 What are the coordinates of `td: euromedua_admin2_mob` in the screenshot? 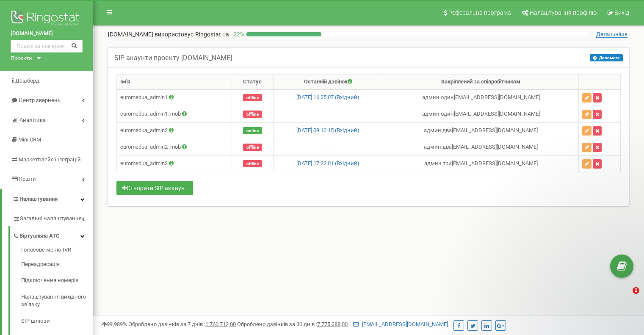 It's located at (174, 147).